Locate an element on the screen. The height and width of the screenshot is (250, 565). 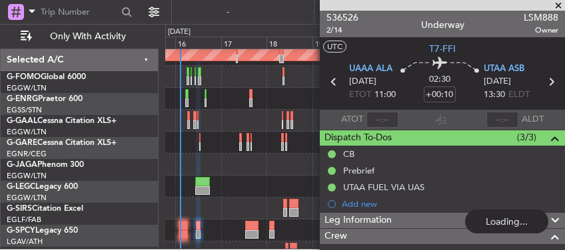
a: EGNR/CEG is located at coordinates (27, 154).